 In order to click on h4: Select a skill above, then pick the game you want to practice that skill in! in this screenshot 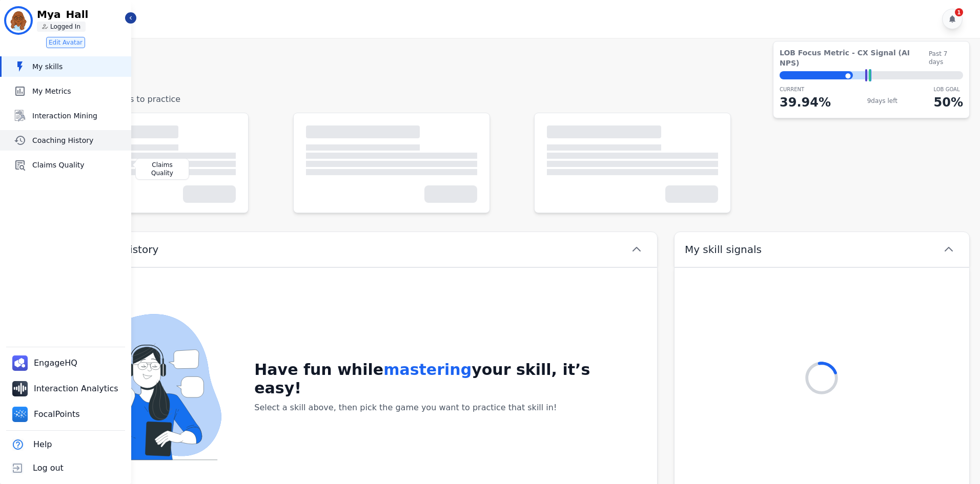, I will do `click(445, 408)`.